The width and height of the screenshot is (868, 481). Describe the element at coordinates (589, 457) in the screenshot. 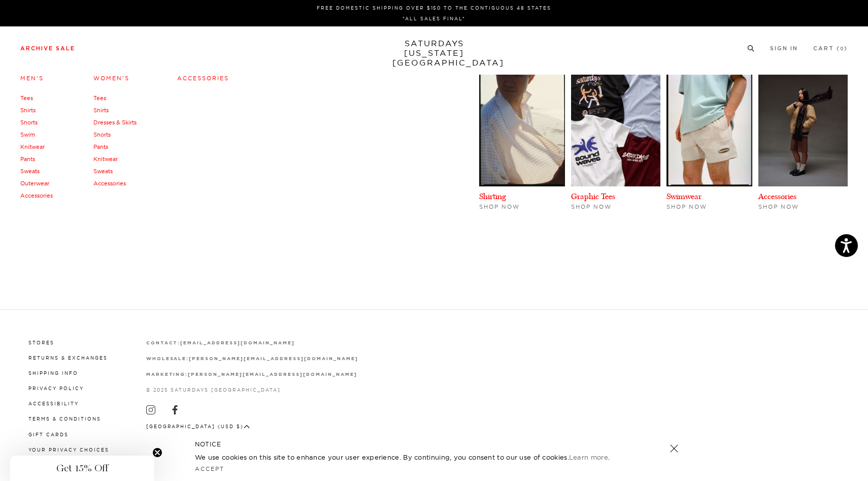

I see `a: Learn more` at that location.